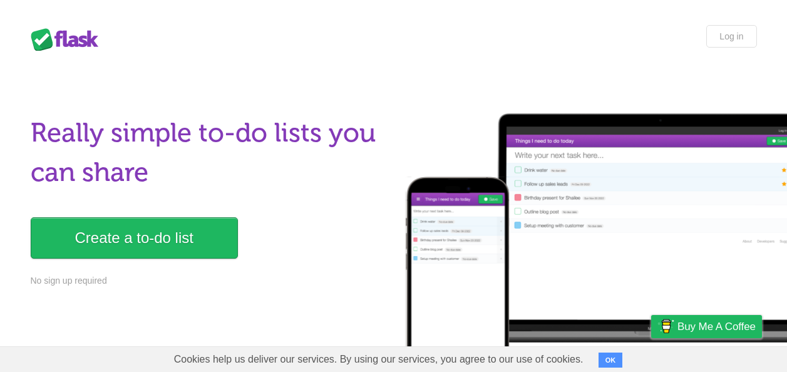  What do you see at coordinates (731, 36) in the screenshot?
I see `a: Log in` at bounding box center [731, 36].